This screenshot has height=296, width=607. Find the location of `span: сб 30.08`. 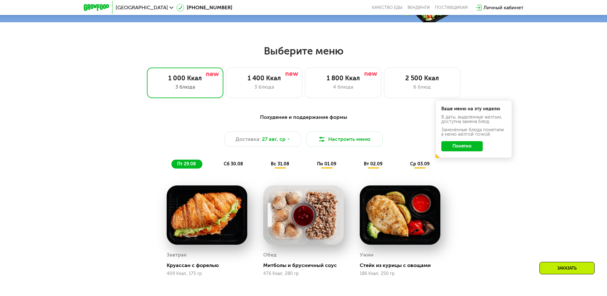

span: сб 30.08 is located at coordinates (233, 164).